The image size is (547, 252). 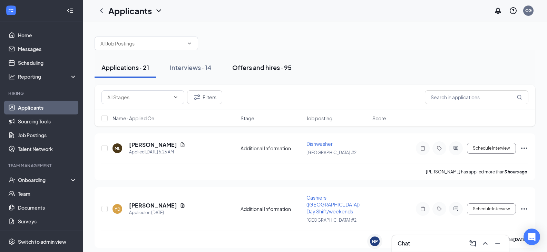 I want to click on div: NP, so click(x=375, y=241).